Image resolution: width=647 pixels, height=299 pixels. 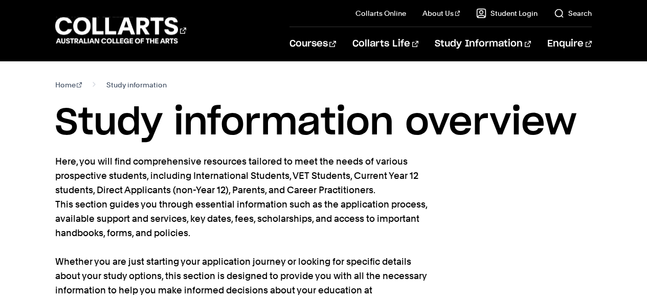 I want to click on a: Study Information, so click(x=483, y=44).